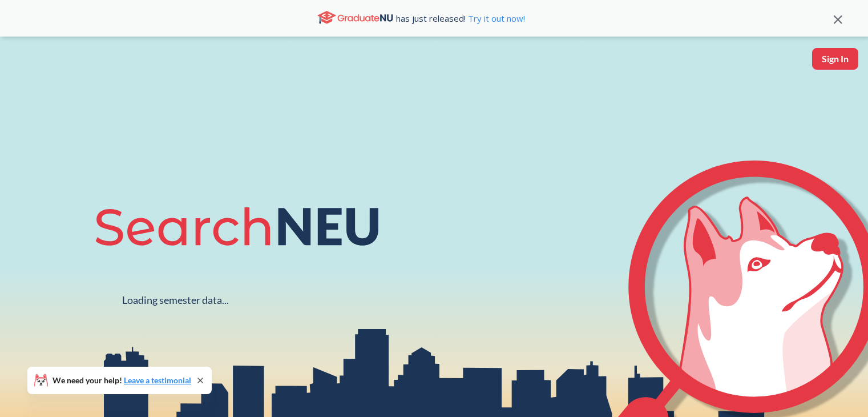 This screenshot has height=417, width=868. I want to click on div: Loading semester data..., so click(175, 300).